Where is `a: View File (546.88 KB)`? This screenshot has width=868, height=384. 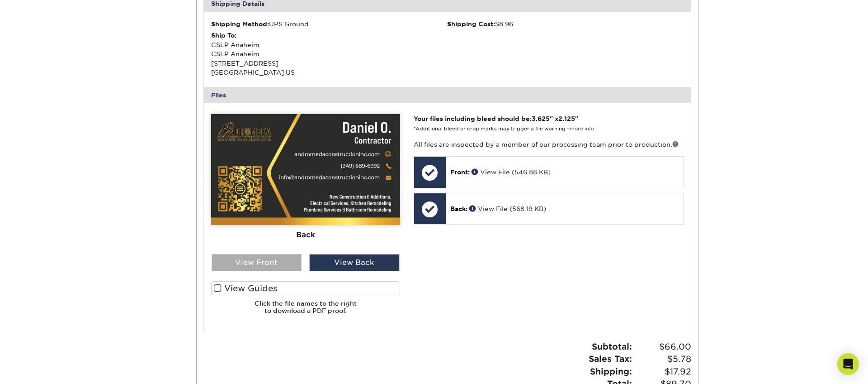
a: View File (546.88 KB) is located at coordinates (511, 172).